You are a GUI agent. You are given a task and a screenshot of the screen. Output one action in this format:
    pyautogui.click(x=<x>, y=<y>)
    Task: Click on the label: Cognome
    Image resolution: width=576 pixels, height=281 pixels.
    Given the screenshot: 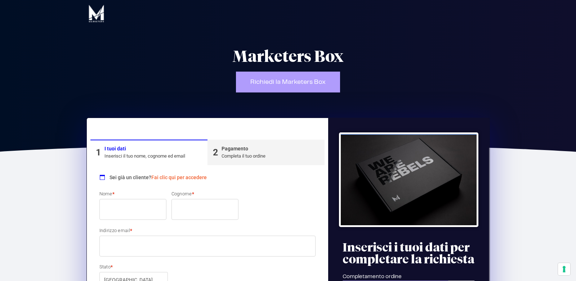 What is the action you would take?
    pyautogui.click(x=205, y=194)
    